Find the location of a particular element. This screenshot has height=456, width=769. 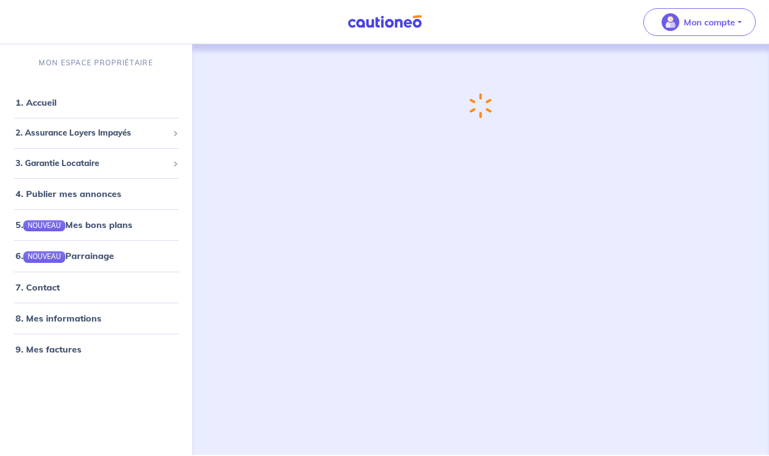

span: 3. Garantie Locataire is located at coordinates (92, 163).